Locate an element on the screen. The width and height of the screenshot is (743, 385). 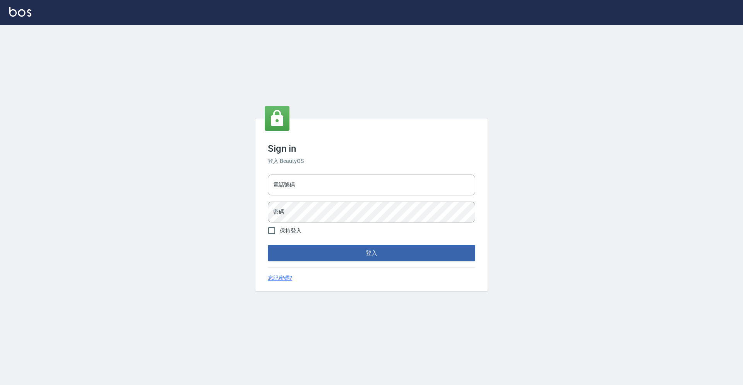
h3: Sign in is located at coordinates (372, 149).